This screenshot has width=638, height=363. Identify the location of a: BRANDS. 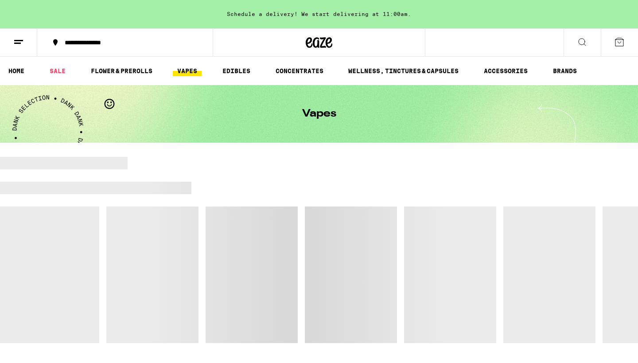
(565, 71).